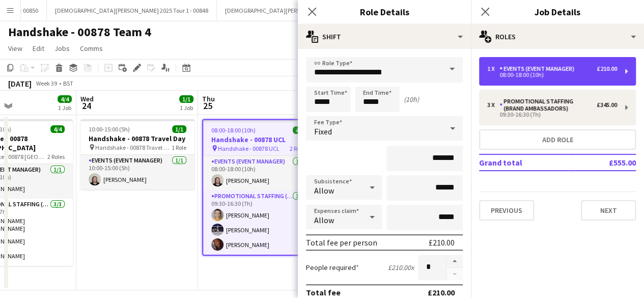 This screenshot has width=644, height=298. Describe the element at coordinates (68, 83) in the screenshot. I see `div: BST` at that location.